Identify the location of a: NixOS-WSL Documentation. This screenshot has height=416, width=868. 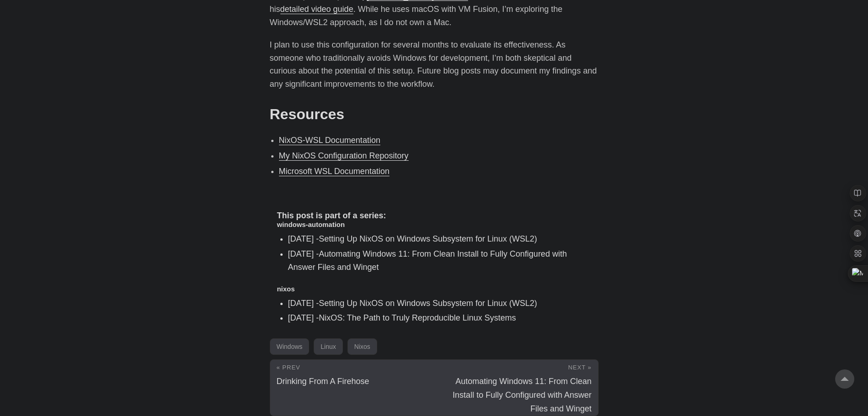
(329, 140).